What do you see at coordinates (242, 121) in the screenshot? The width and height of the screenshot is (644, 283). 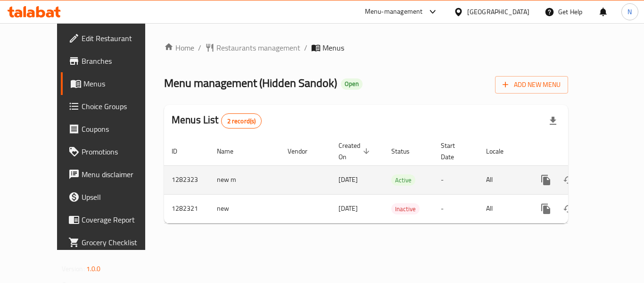 I see `div: Total records count` at bounding box center [242, 121].